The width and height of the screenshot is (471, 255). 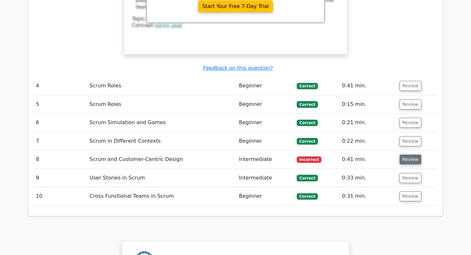 I want to click on a: Start Your Free 7-Day Trial, so click(x=235, y=6).